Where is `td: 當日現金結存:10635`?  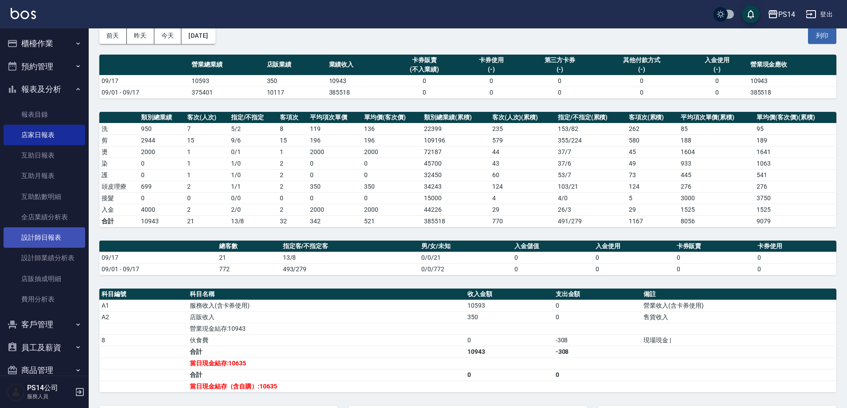 td: 當日現金結存:10635 is located at coordinates (326, 363).